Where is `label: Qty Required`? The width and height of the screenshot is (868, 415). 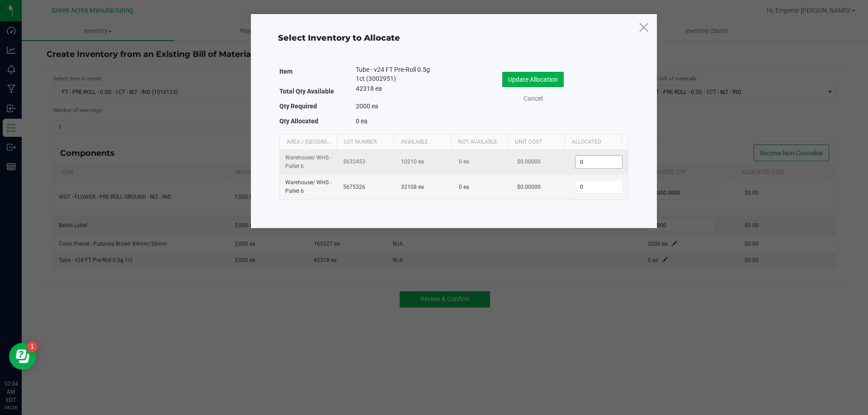 label: Qty Required is located at coordinates (298, 106).